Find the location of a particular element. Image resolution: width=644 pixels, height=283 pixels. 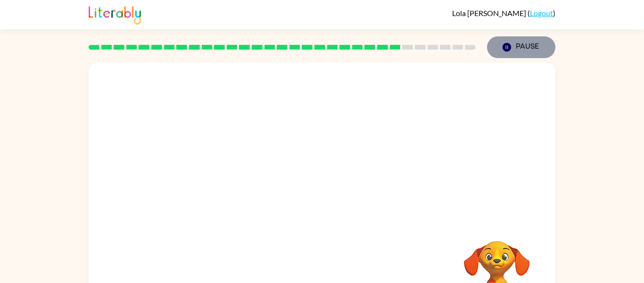

img: Literably is located at coordinates (114, 14).